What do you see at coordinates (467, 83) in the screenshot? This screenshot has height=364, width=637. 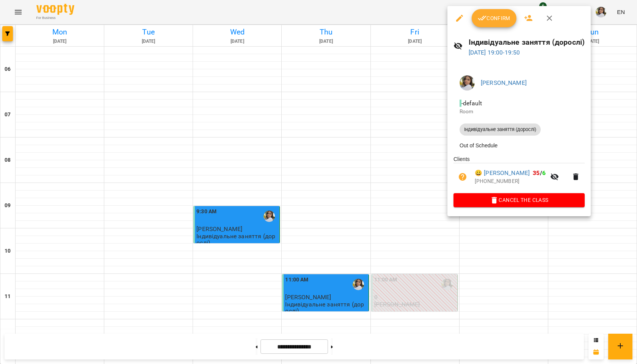 I see `img: 190f836be431f48d948282a033e518dd.jpg` at bounding box center [467, 83].